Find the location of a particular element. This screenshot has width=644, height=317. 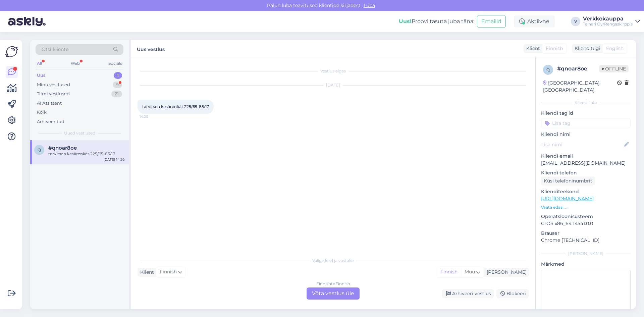

div: 21 is located at coordinates (117, 94).